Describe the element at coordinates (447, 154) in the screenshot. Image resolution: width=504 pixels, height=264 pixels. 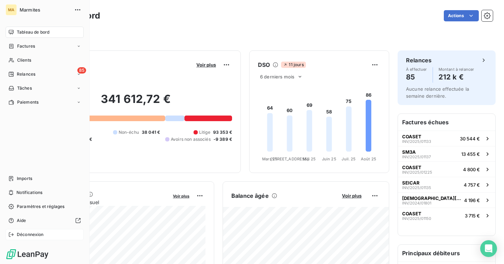
I see `button: SM3AINV/2025/0113713 455 €` at that location.